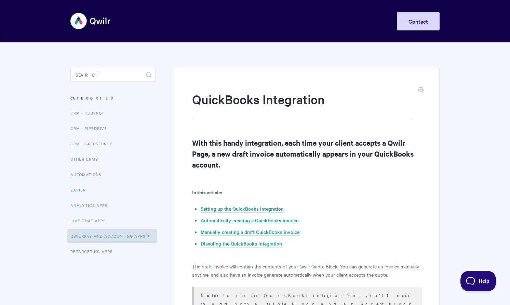  Describe the element at coordinates (307, 153) in the screenshot. I see `h2: With this handy integration, each time your client accepts a Qwilr Page, a new draft invoice auto...` at that location.